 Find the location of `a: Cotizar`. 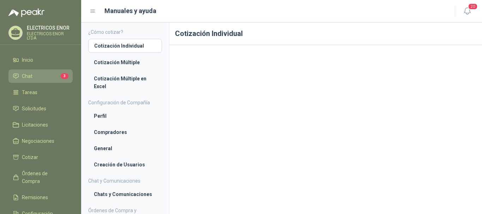

a: Cotizar is located at coordinates (41, 157).